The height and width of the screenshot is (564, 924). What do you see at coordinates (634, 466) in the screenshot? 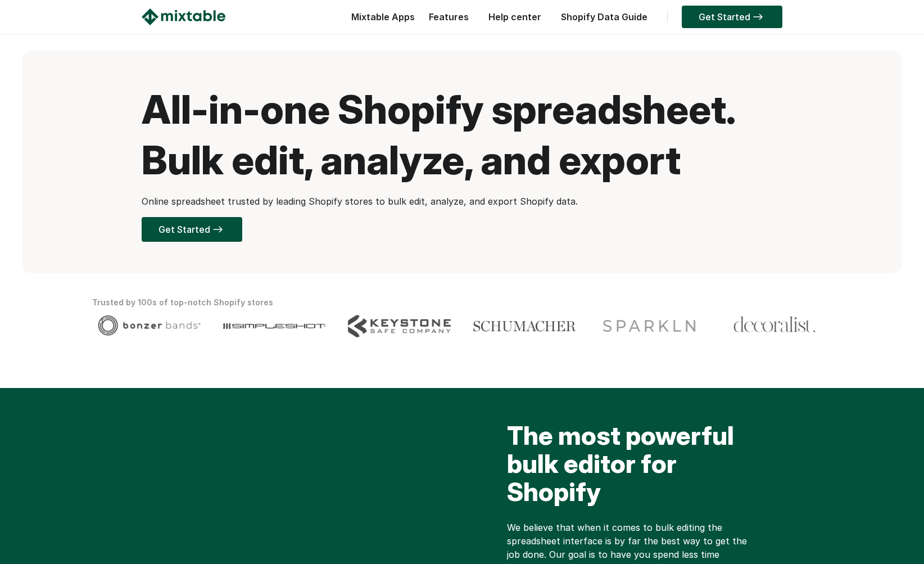
I see `h2: The most powerful bulk editor for Shopify` at bounding box center [634, 466].